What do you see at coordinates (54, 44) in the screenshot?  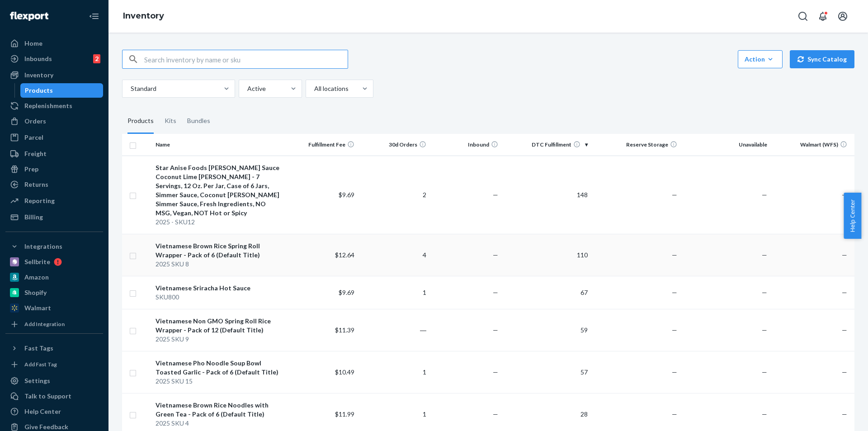 I see `a: Home` at bounding box center [54, 44].